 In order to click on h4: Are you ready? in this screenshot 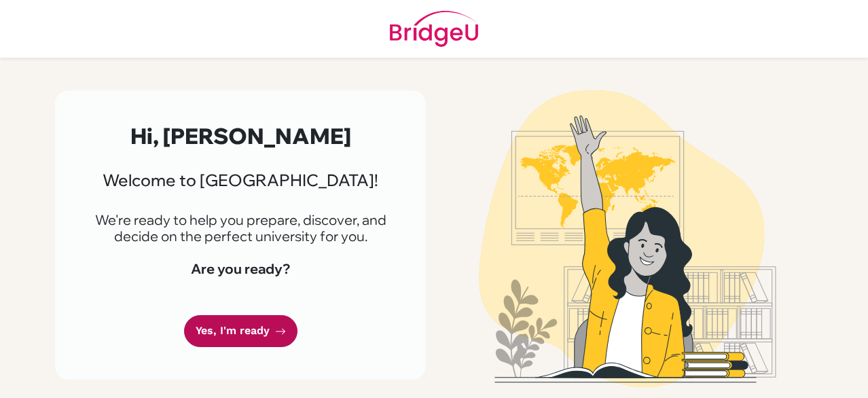, I will do `click(241, 269)`.